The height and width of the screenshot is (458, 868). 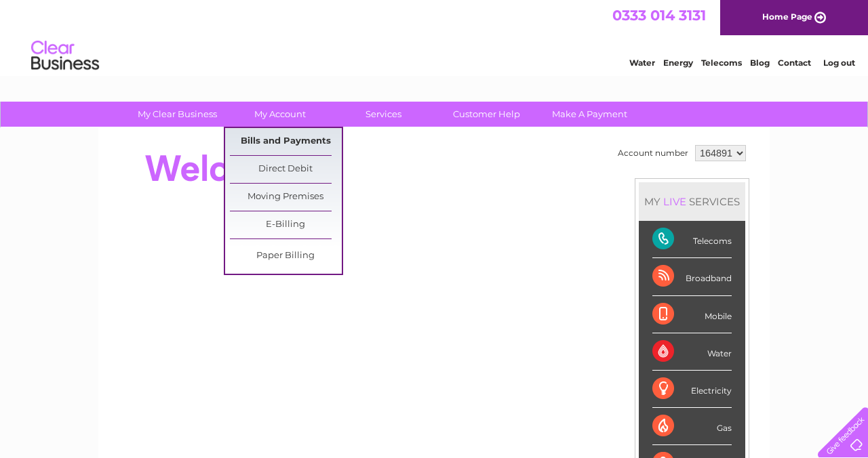 What do you see at coordinates (285, 225) in the screenshot?
I see `a: E-Billing` at bounding box center [285, 225].